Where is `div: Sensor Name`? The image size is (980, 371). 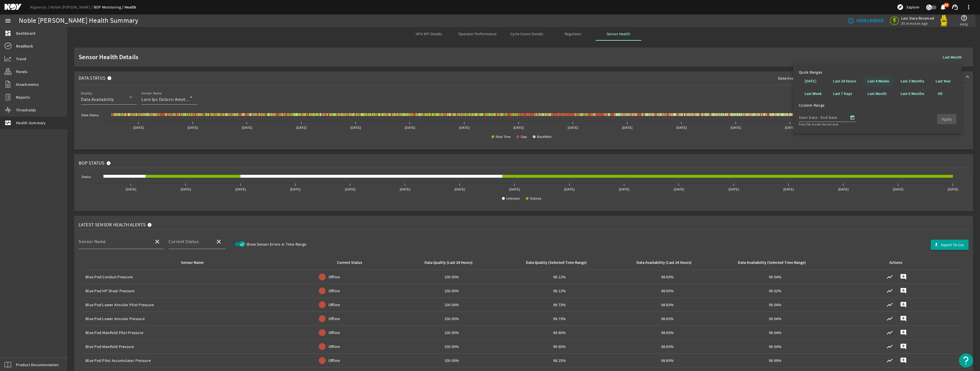 div: Sensor Name is located at coordinates (192, 263).